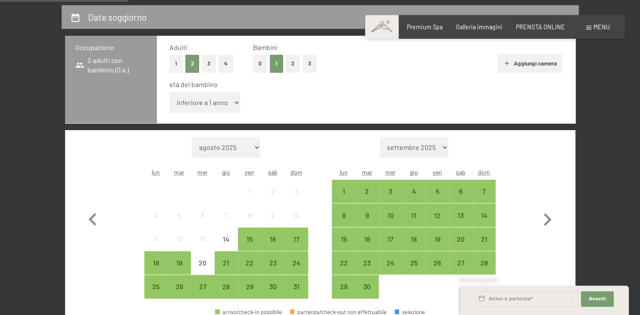 The image size is (640, 315). Describe the element at coordinates (260, 63) in the screenshot. I see `button: 0` at that location.